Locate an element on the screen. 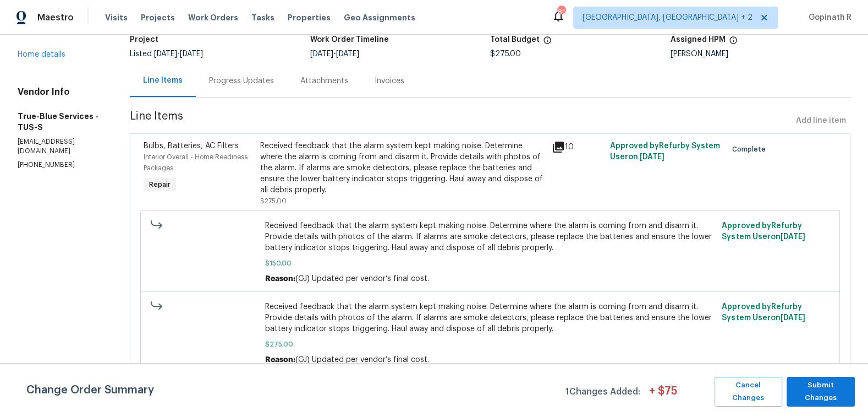  h5: Total Budget is located at coordinates (514, 39).